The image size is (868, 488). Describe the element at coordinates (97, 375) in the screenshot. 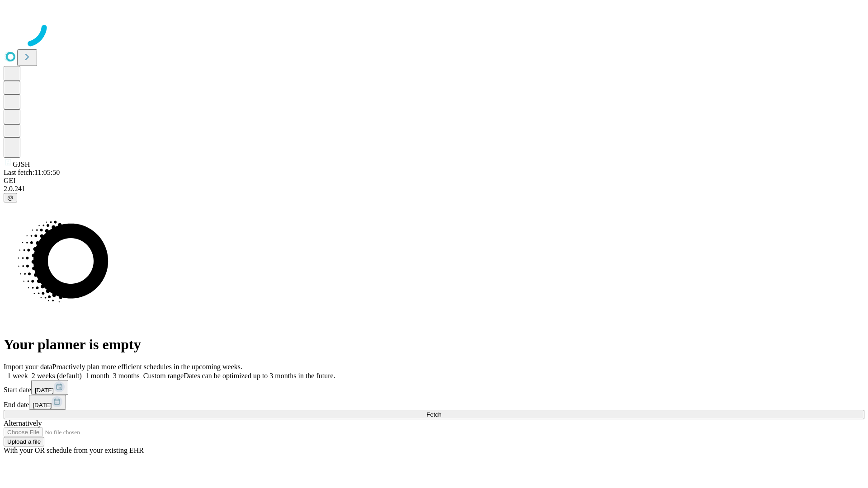

I see `span: 1 month` at that location.